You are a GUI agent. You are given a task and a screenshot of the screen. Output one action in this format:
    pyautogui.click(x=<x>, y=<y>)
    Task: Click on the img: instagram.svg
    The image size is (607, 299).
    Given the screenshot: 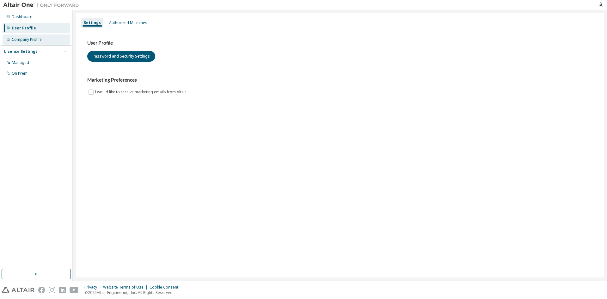 What is the action you would take?
    pyautogui.click(x=52, y=289)
    